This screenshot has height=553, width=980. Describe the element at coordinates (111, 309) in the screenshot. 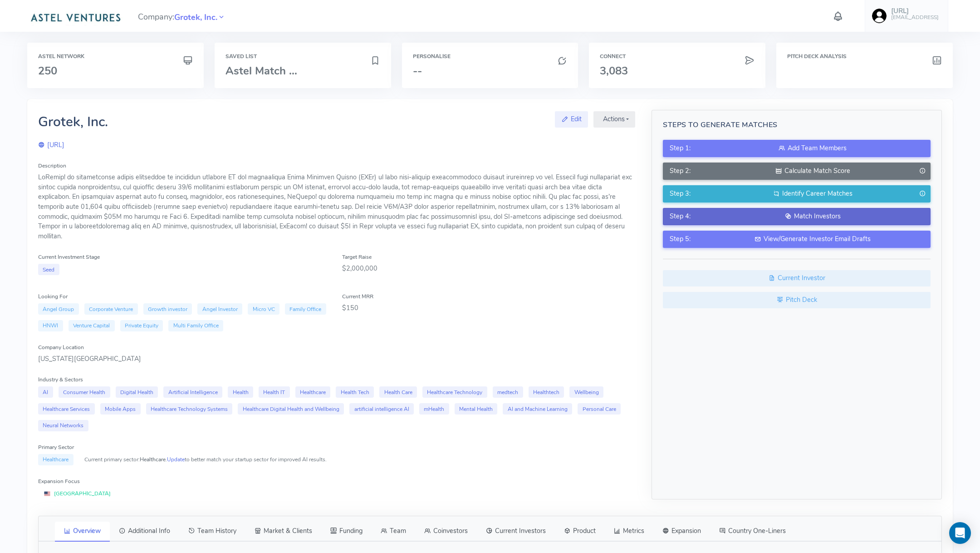

I see `span: Corporate Venture` at that location.